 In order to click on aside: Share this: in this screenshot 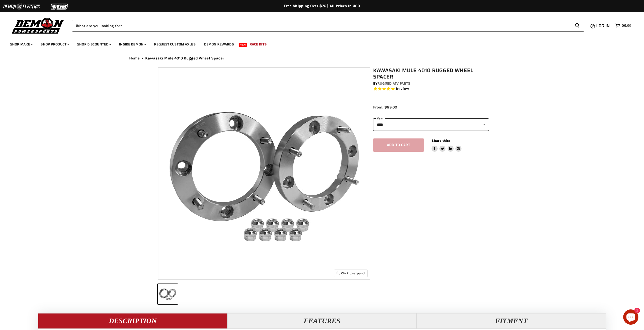, I will do `click(446, 145)`.